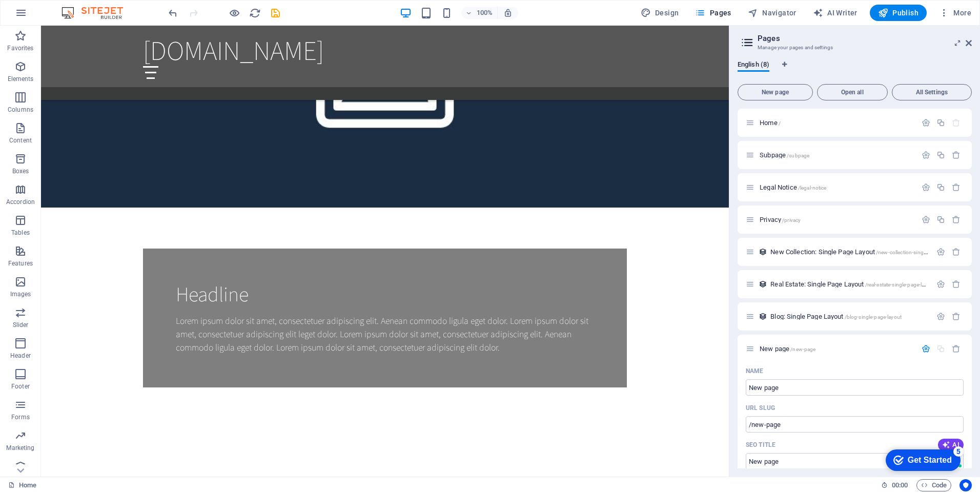 The height and width of the screenshot is (493, 980). Describe the element at coordinates (850, 284) in the screenshot. I see `div: Real Estate: Single Page Layout/real-estate-single-page-layout` at that location.